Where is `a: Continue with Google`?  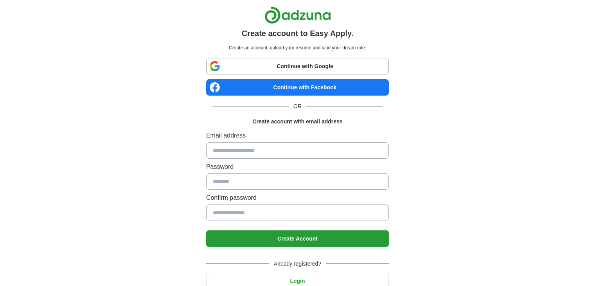 a: Continue with Google is located at coordinates (297, 66).